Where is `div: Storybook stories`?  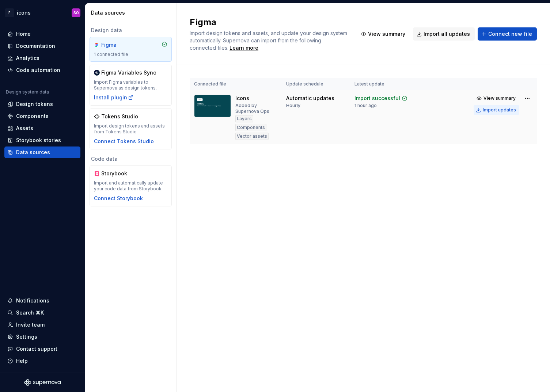
div: Storybook stories is located at coordinates (39, 140).